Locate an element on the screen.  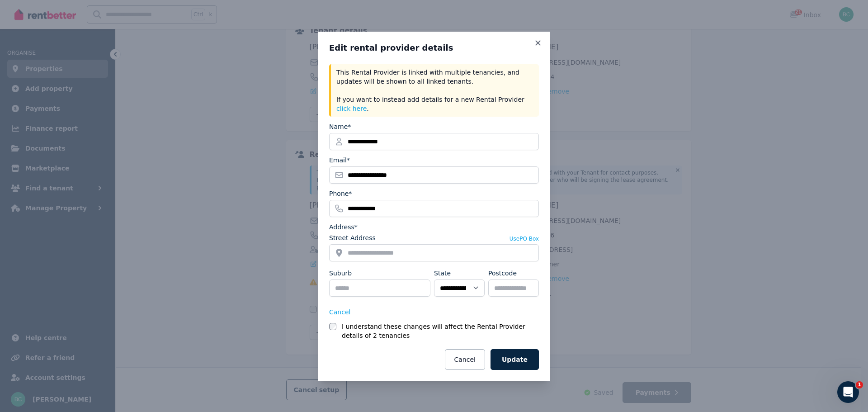
span: 1 is located at coordinates (859, 385).